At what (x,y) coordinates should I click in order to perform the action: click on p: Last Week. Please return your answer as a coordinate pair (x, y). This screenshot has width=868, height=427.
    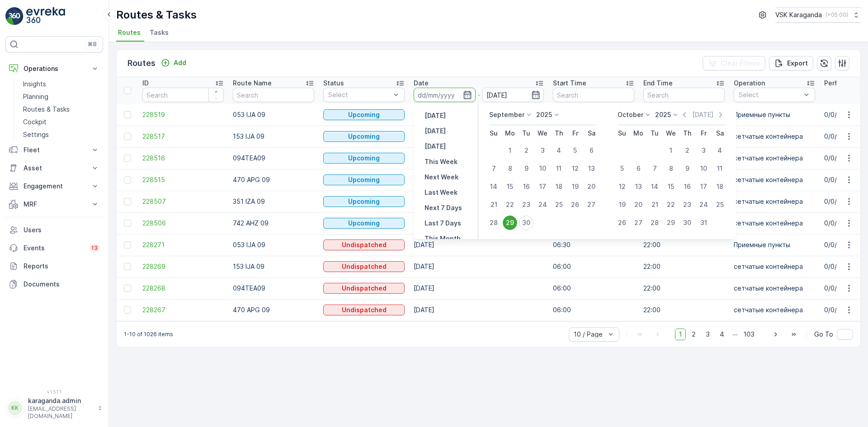
    Looking at the image, I should click on (441, 193).